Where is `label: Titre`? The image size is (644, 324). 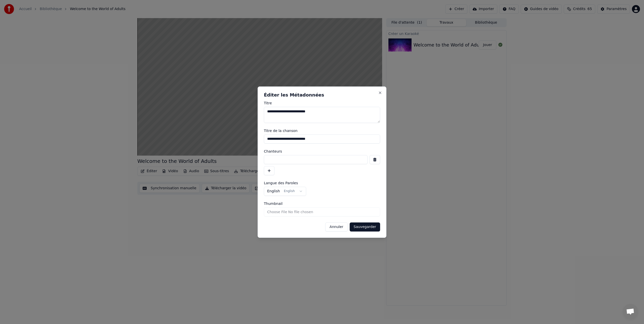 label: Titre is located at coordinates (322, 103).